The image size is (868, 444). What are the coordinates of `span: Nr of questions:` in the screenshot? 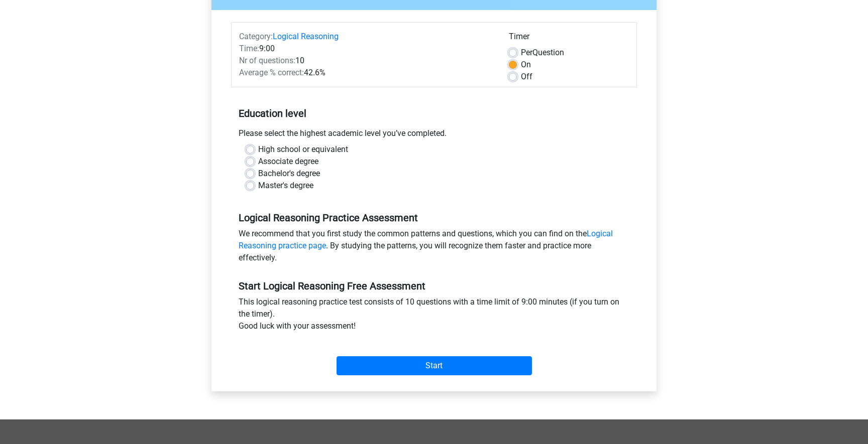 It's located at (267, 60).